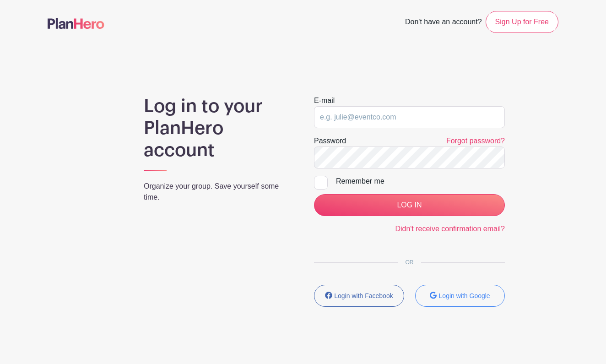  What do you see at coordinates (465, 296) in the screenshot?
I see `small: Login with Google` at bounding box center [465, 296].